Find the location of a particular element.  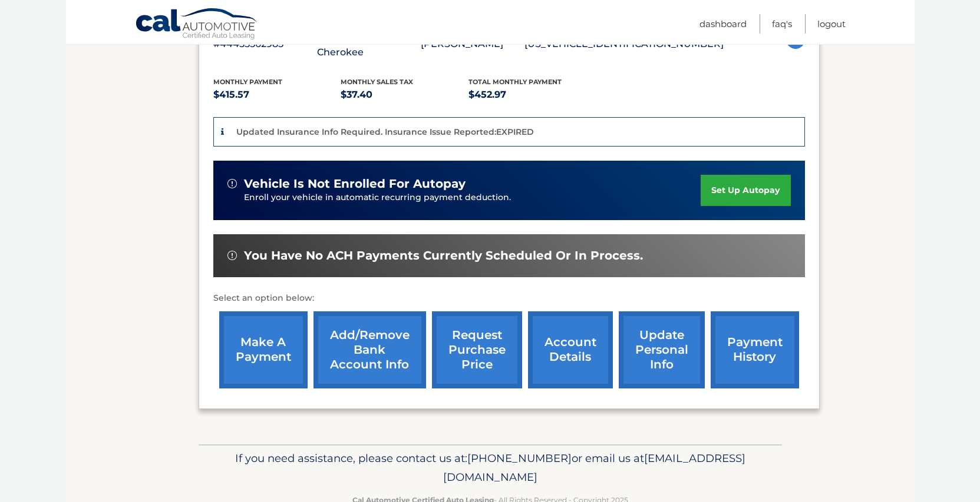

span: You have no ACH payments currently scheduled or in process. is located at coordinates (443, 255).